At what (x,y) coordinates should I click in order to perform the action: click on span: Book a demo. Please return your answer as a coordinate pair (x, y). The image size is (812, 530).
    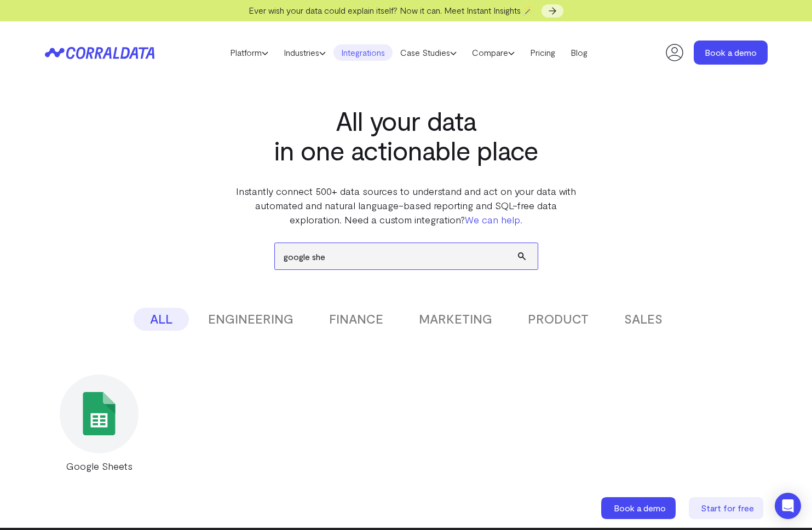
    Looking at the image, I should click on (639, 507).